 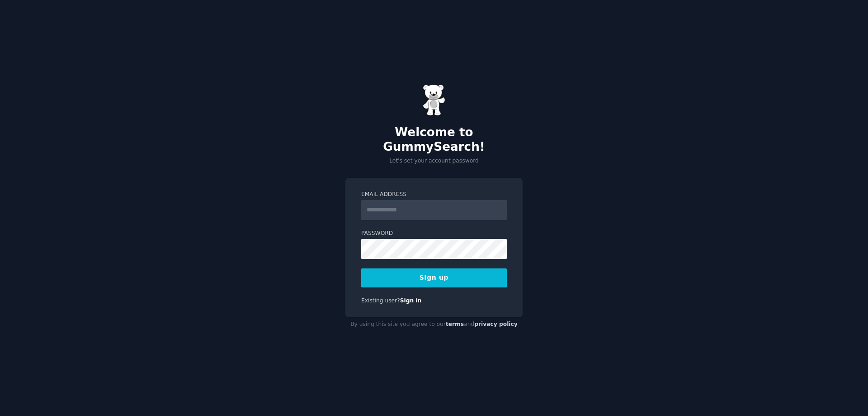 I want to click on span: Existing user?, so click(x=381, y=300).